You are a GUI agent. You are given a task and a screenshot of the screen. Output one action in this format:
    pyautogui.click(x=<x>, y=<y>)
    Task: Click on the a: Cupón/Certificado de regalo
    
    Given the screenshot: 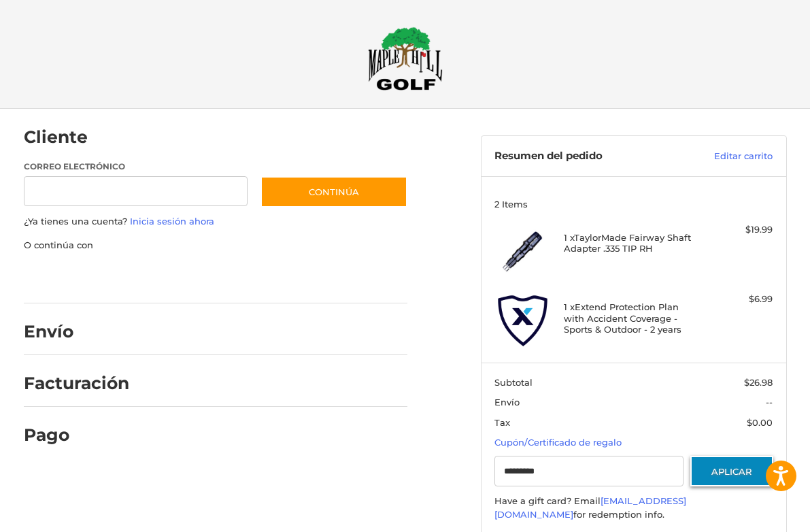 What is the action you would take?
    pyautogui.click(x=558, y=442)
    